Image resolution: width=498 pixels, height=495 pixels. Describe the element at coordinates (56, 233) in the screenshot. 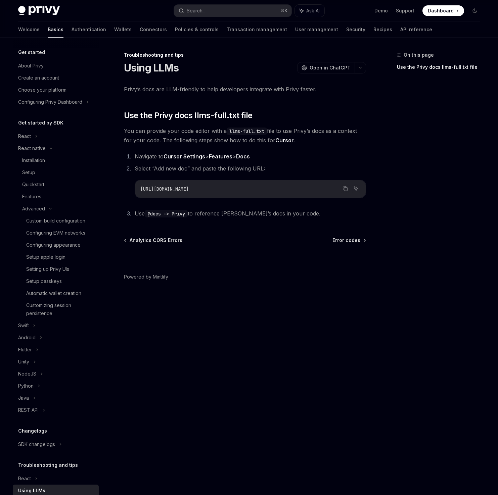

I see `div: Configuring EVM networks` at that location.